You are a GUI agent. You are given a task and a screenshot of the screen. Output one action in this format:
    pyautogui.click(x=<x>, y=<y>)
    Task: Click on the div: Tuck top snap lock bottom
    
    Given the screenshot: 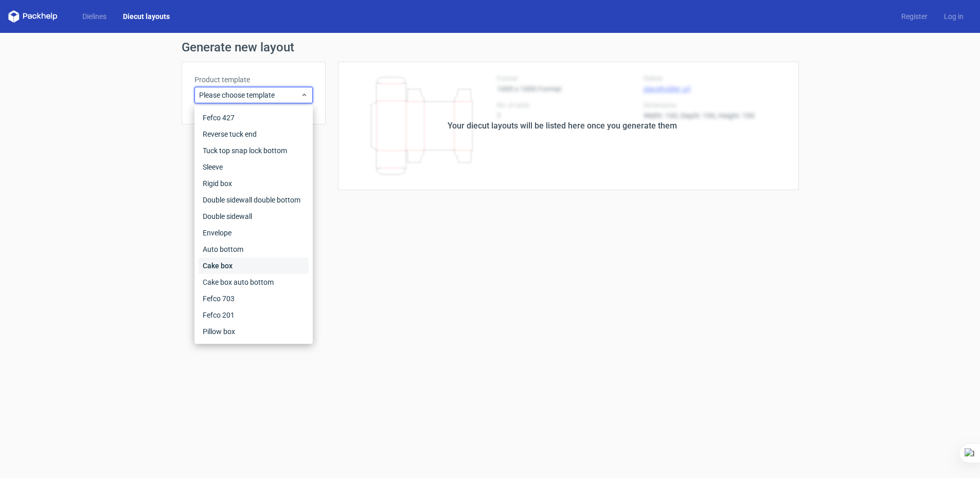 What is the action you would take?
    pyautogui.click(x=253, y=151)
    